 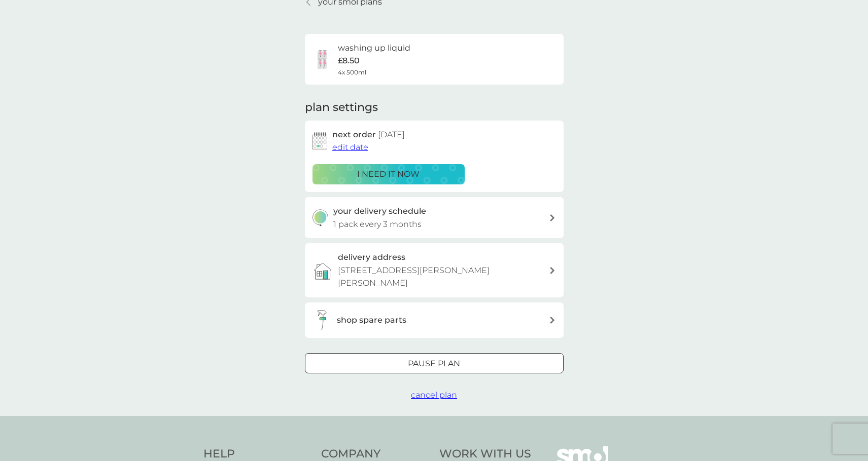 What do you see at coordinates (372, 258) in the screenshot?
I see `h3: delivery address` at bounding box center [372, 258].